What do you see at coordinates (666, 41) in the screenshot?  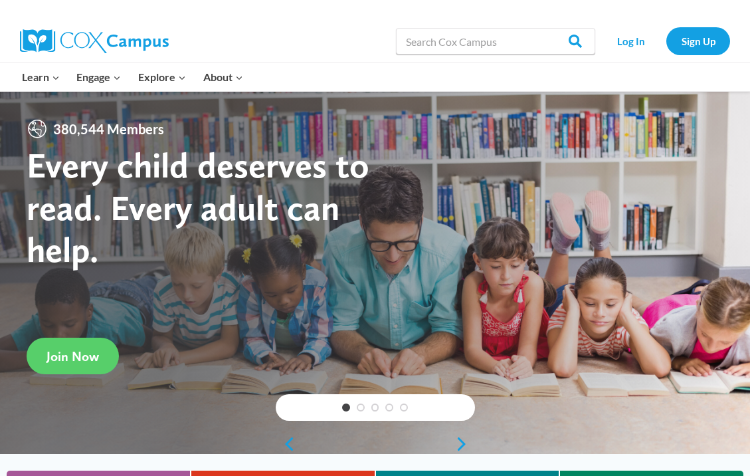 I see `nav: Secondary Navigation` at bounding box center [666, 41].